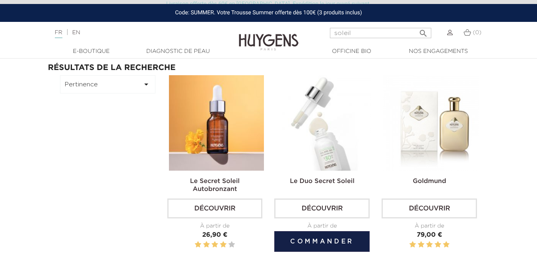 Image resolution: width=537 pixels, height=255 pixels. What do you see at coordinates (58, 34) in the screenshot?
I see `a: FR` at bounding box center [58, 34].